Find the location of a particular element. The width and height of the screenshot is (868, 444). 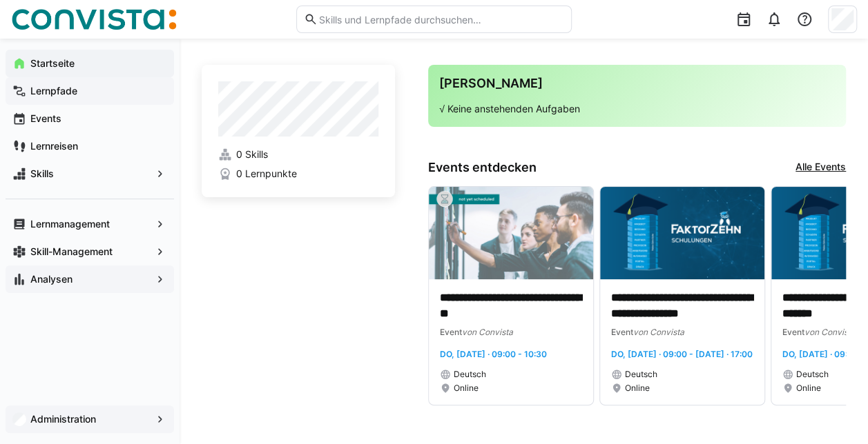

span: 0 Lernpunkte is located at coordinates (267, 174).